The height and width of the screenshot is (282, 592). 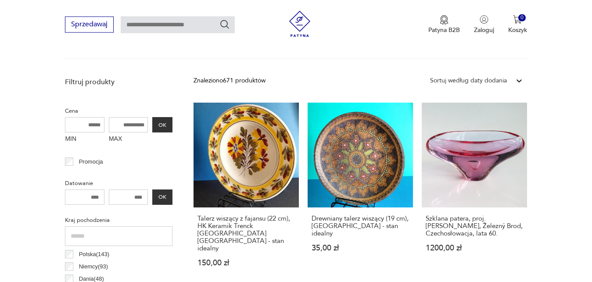 What do you see at coordinates (468, 81) in the screenshot?
I see `div: Sortuj według daty dodania` at bounding box center [468, 81].